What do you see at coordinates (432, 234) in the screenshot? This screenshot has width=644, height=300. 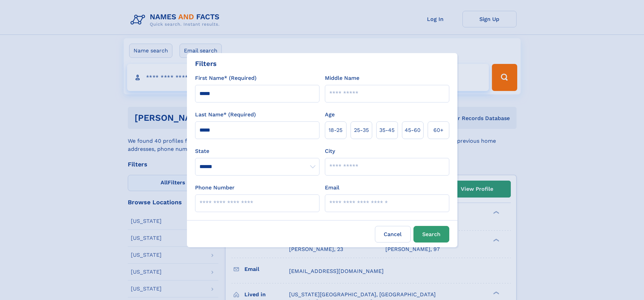 I see `button: Search` at bounding box center [432, 234].